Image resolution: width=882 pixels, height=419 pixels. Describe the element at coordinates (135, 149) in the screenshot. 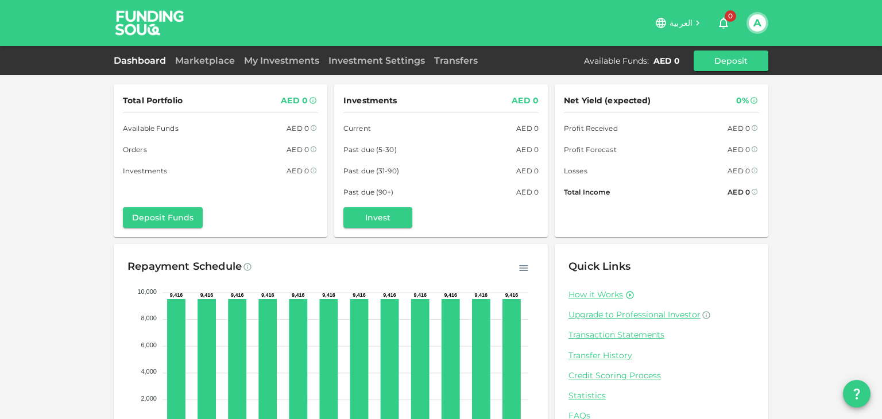

I see `span: Orders` at that location.